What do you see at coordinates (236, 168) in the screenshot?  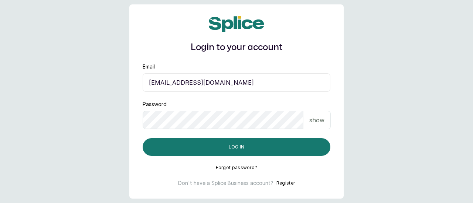 I see `button: Forgot password?` at bounding box center [236, 168].